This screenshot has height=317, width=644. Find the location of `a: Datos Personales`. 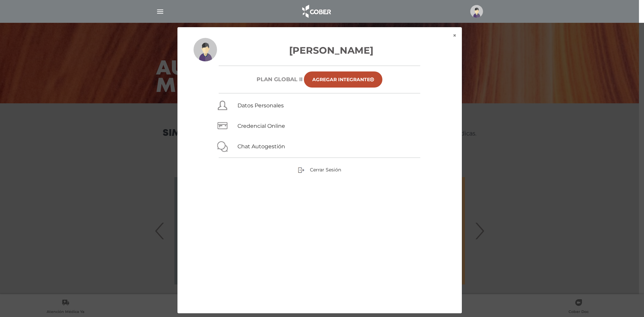

a: Datos Personales is located at coordinates (261, 105).